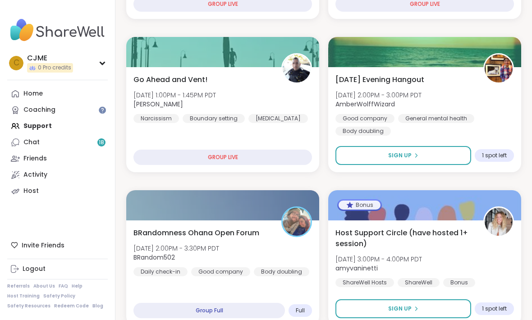 The height and width of the screenshot is (320, 532). I want to click on a: About Us, so click(44, 286).